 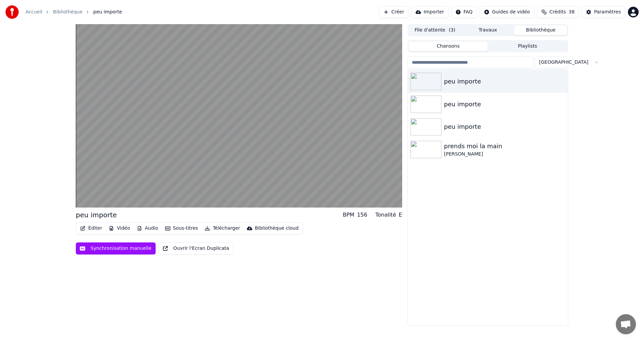 I want to click on button: Paramètres, so click(x=603, y=12).